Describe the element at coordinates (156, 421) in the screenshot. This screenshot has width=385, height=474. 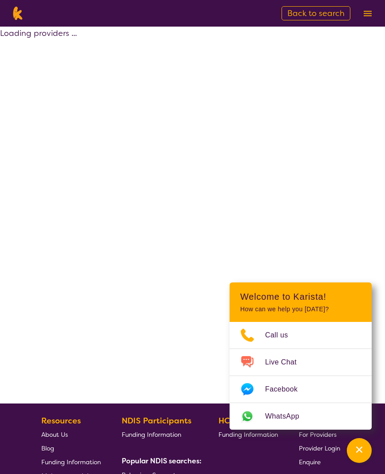
I see `b: NDIS Participants` at that location.